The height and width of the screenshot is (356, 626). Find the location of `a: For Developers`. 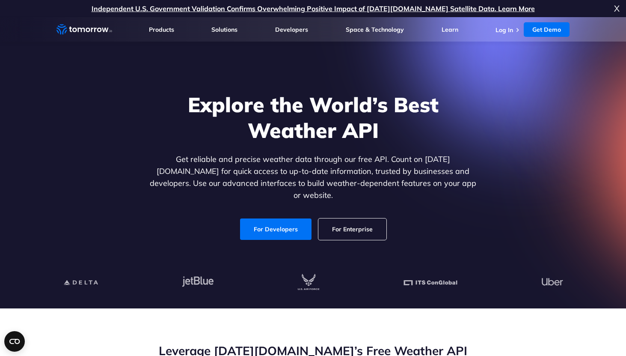

a: For Developers is located at coordinates (276, 229).